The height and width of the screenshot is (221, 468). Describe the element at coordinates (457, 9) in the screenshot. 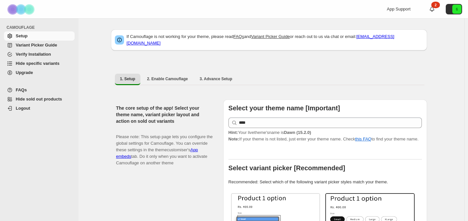

I see `span: Avatar with initials 6` at that location.